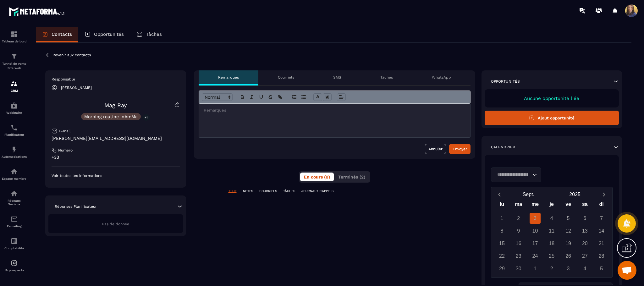 The width and height of the screenshot is (644, 286). Describe the element at coordinates (435, 149) in the screenshot. I see `button: Annuler` at that location.